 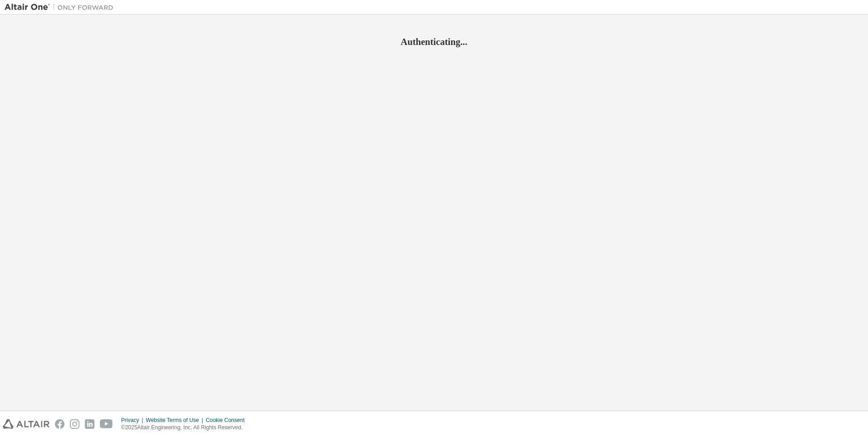 I want to click on img: facebook.svg, so click(x=59, y=424).